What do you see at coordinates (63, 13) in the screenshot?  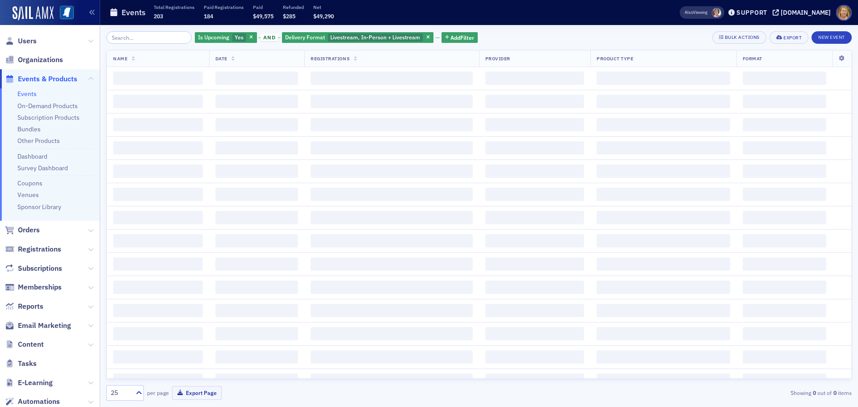 I see `a: View Homepage` at bounding box center [63, 13].